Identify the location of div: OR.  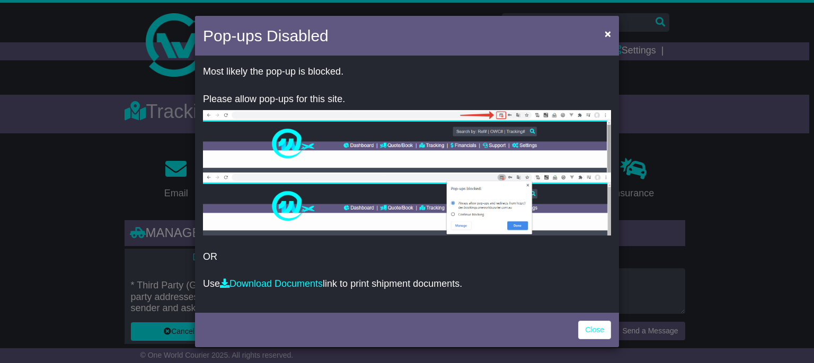
(407, 184).